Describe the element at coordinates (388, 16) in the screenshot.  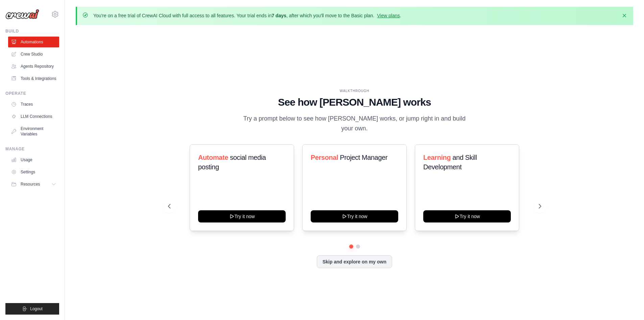
I see `a: View plans` at that location.